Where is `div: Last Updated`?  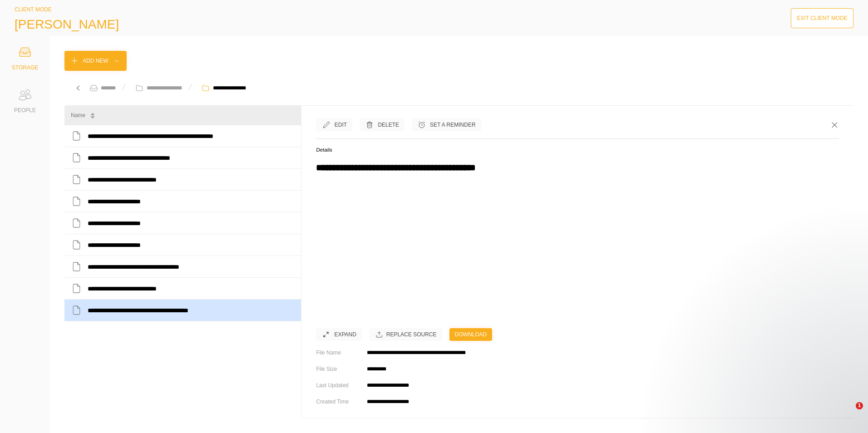 div: Last Updated is located at coordinates (338, 385).